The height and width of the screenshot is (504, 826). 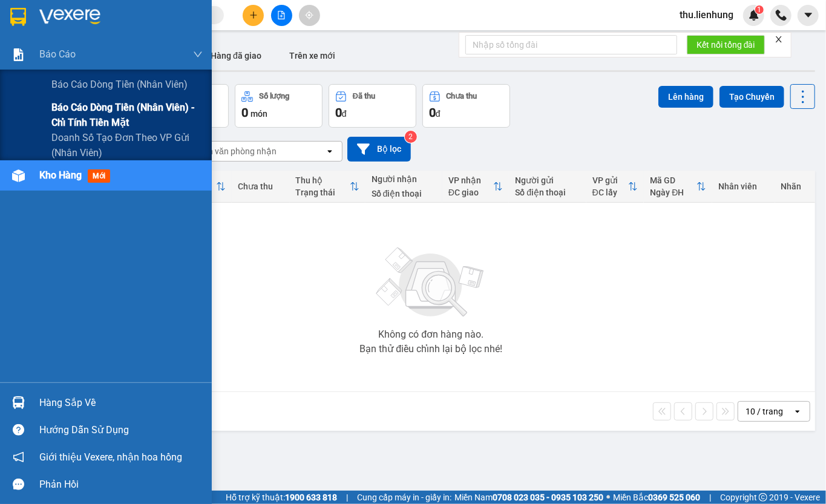 I want to click on button: Tạo Chuyến, so click(x=751, y=97).